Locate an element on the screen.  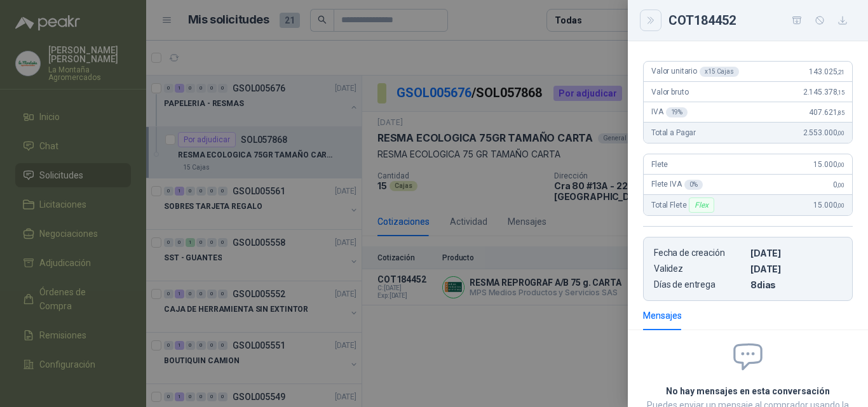
span: 2.553.000 is located at coordinates (824, 133).